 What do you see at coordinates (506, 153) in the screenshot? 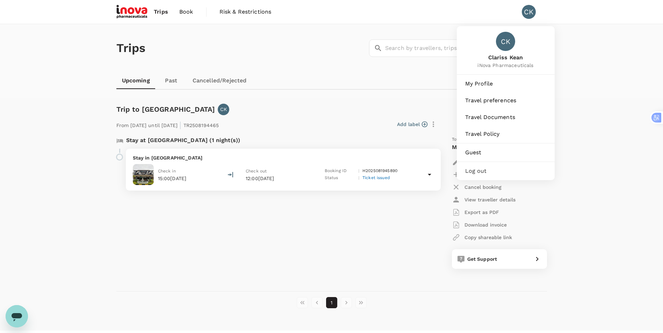
I see `a: Guest` at bounding box center [506, 153].